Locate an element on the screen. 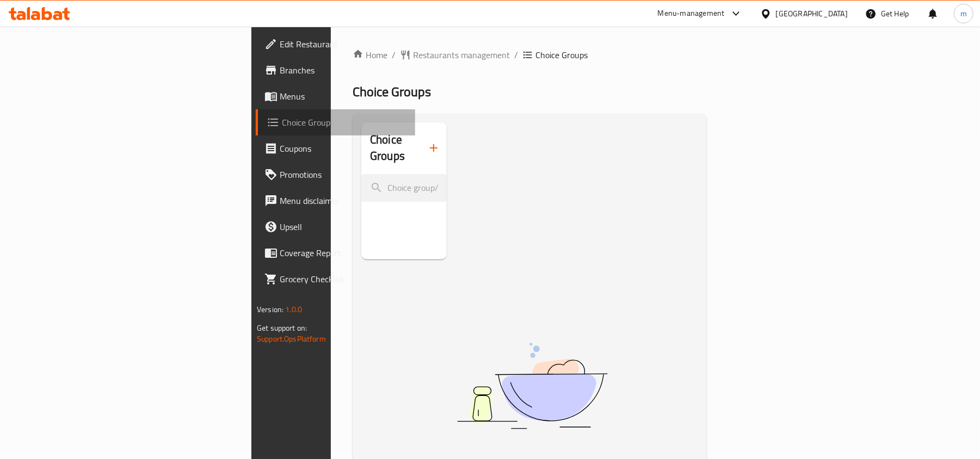  input: search is located at coordinates (404, 188).